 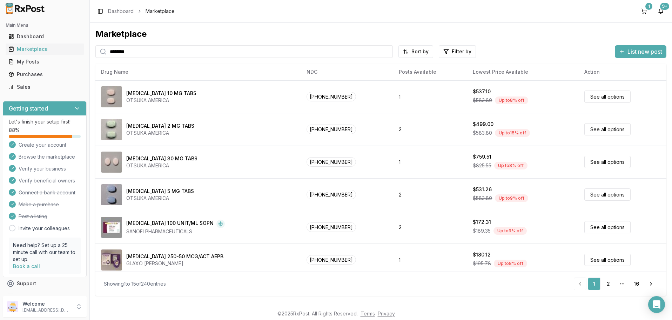 I want to click on span: Browse the marketplace, so click(x=47, y=157).